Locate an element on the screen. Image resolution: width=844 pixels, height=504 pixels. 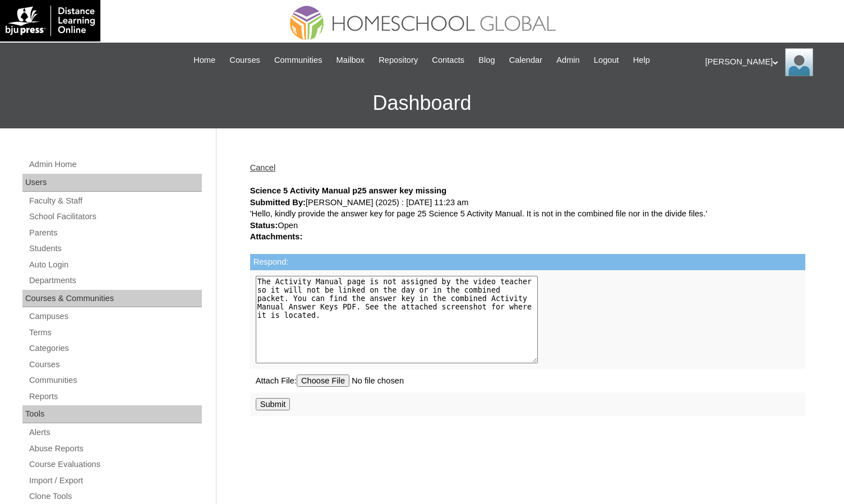
a: Auto Login is located at coordinates (115, 264).